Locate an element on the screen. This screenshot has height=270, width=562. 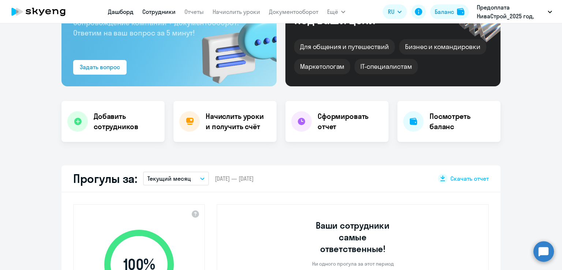
div: IT-специалистам is located at coordinates (386, 67).